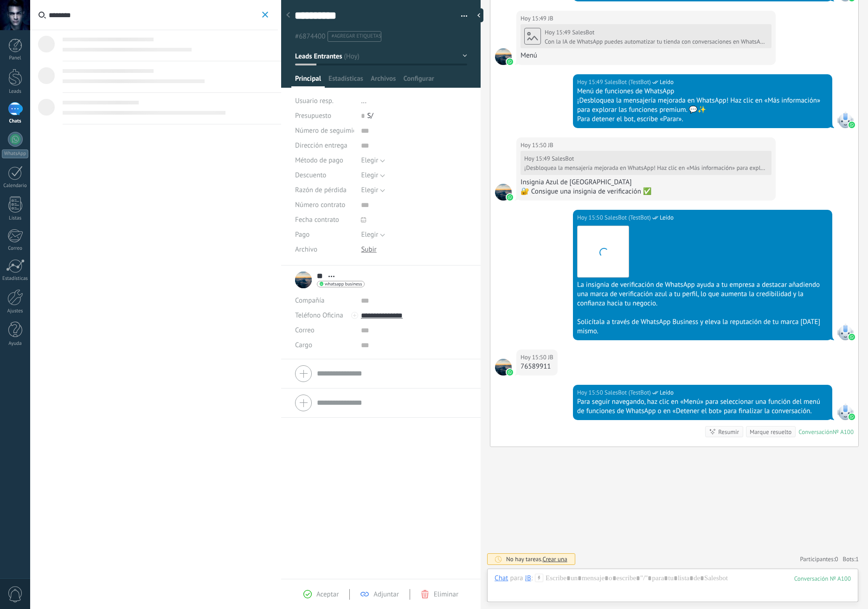 This screenshot has width=868, height=609. What do you see at coordinates (646, 56) in the screenshot?
I see `div: Menú` at bounding box center [646, 56].